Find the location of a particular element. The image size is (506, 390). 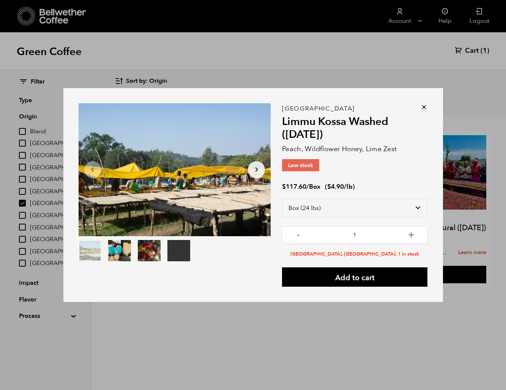

button: Add to cart is located at coordinates (355, 277).